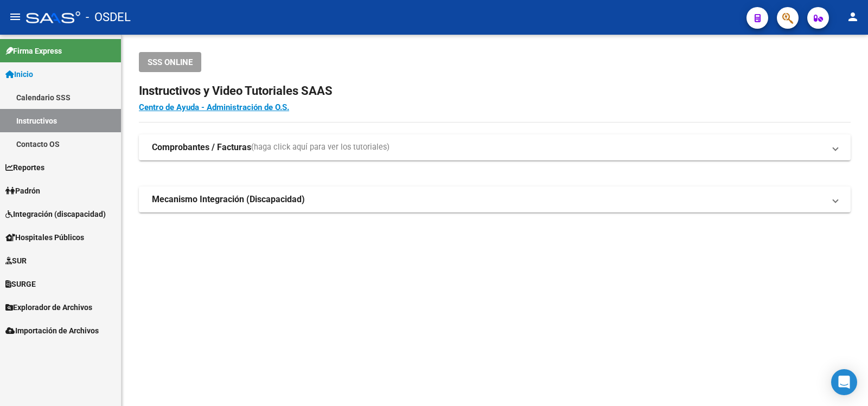  I want to click on mat-expansion-panel-header: Comprobantes / Facturas(haga click aquí para ver los tutoriales), so click(494, 147).